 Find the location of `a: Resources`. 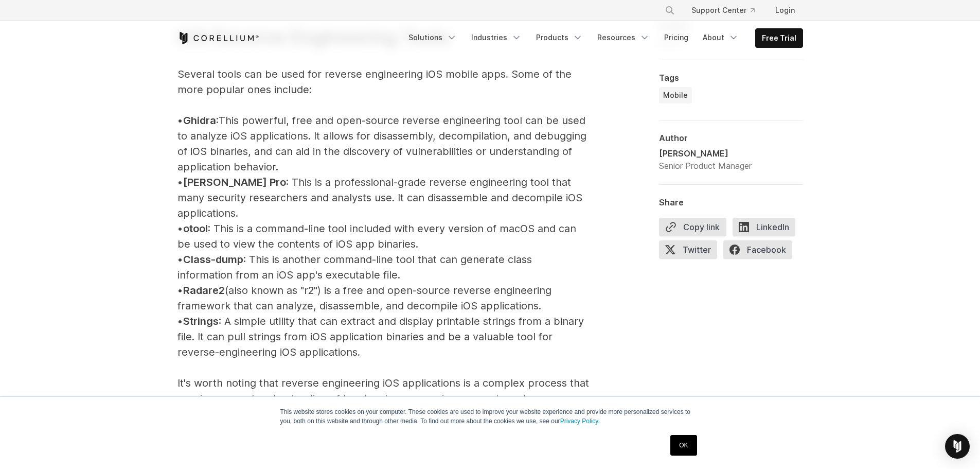

a: Resources is located at coordinates (624, 37).